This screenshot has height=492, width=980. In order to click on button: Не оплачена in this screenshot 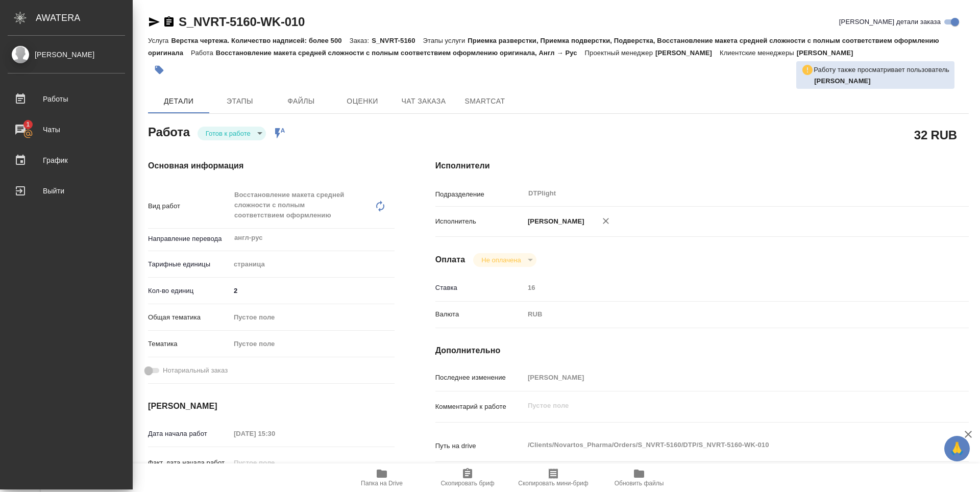, I will do `click(501, 260)`.